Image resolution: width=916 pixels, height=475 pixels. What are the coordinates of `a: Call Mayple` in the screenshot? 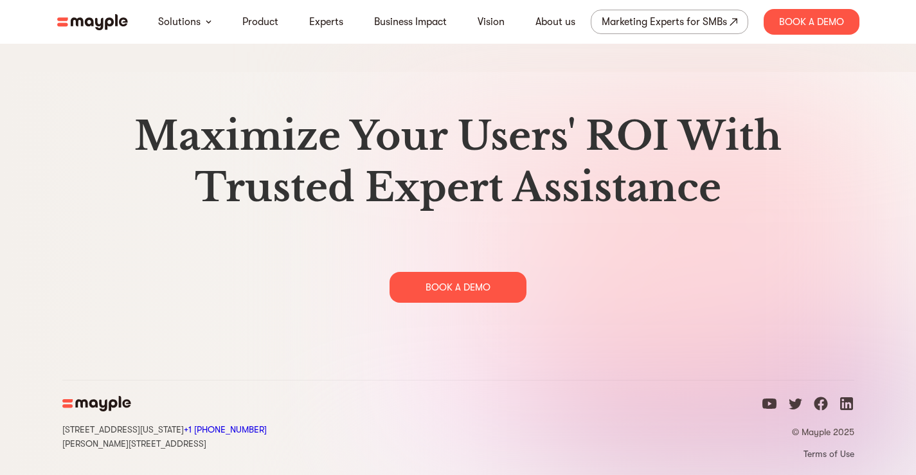 It's located at (225, 429).